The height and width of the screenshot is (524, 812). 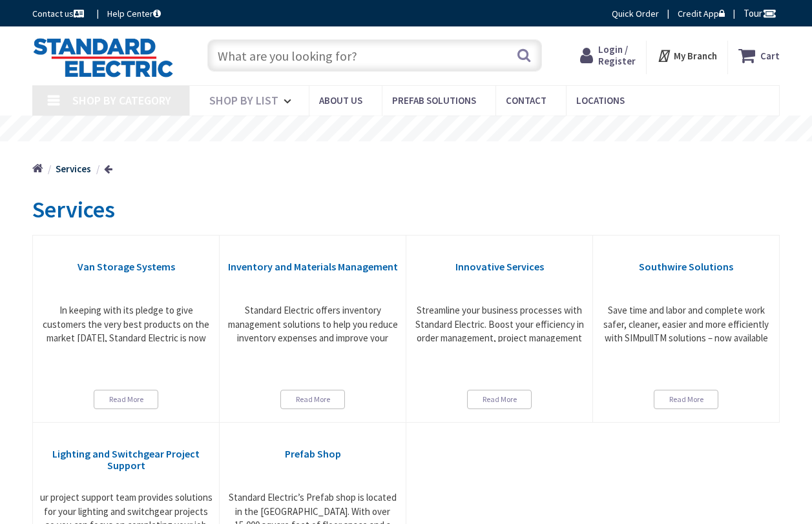 I want to click on div: My Branch, so click(x=686, y=55).